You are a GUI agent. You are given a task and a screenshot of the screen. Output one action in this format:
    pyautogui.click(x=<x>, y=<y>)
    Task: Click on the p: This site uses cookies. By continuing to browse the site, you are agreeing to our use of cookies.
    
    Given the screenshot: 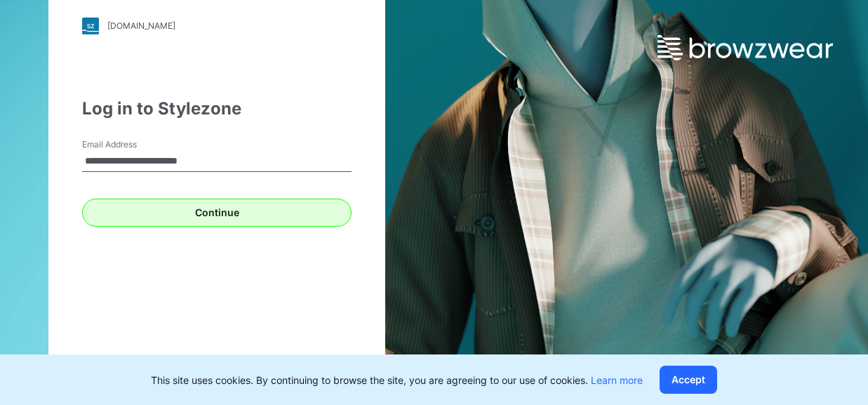 What is the action you would take?
    pyautogui.click(x=397, y=380)
    